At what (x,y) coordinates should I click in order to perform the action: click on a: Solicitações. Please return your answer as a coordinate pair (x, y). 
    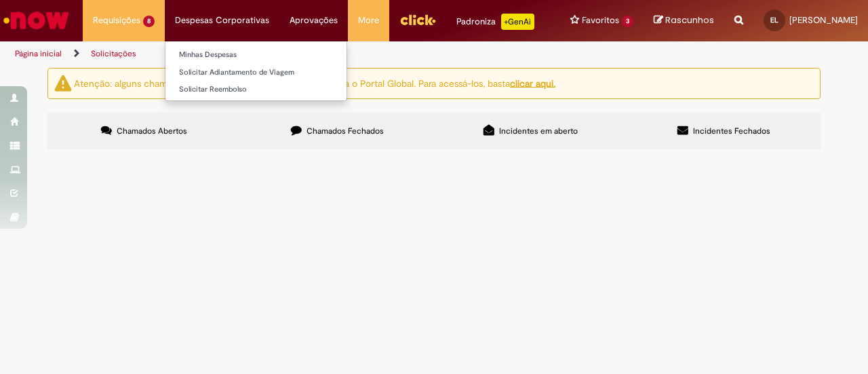
    Looking at the image, I should click on (113, 54).